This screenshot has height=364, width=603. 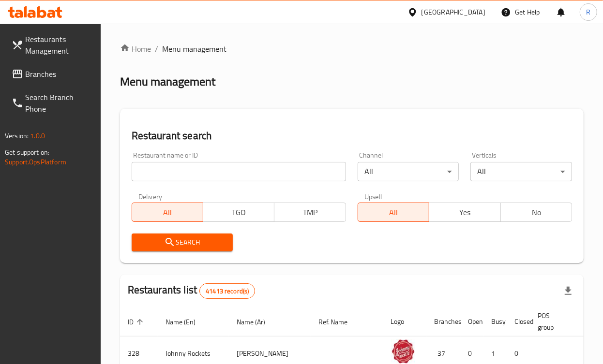 What do you see at coordinates (351, 49) in the screenshot?
I see `nav: breadcrumb` at bounding box center [351, 49].